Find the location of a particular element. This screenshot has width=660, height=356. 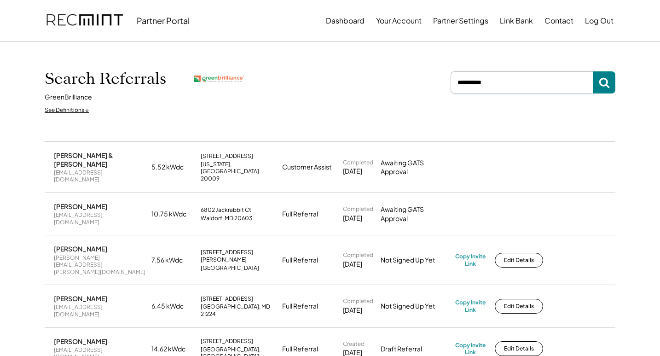

div: GreenBrilliance is located at coordinates (68, 97).